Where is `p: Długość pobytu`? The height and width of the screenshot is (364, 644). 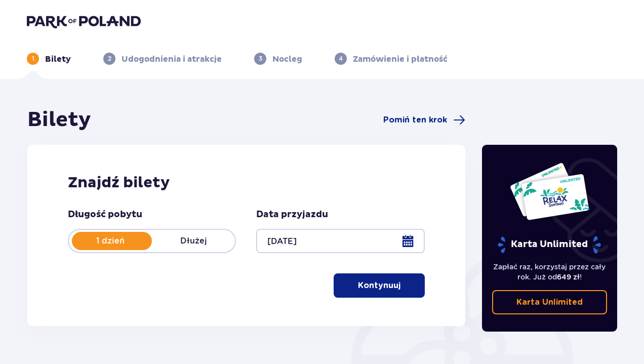 p: Długość pobytu is located at coordinates (105, 215).